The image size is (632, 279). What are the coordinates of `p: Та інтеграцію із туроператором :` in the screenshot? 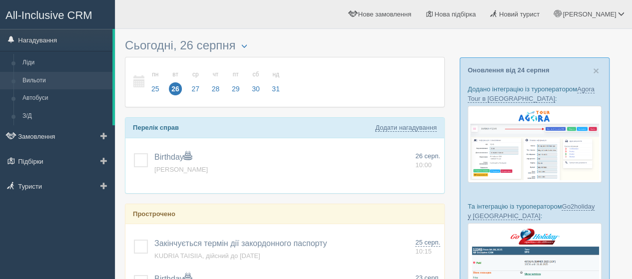 It's located at (535, 211).